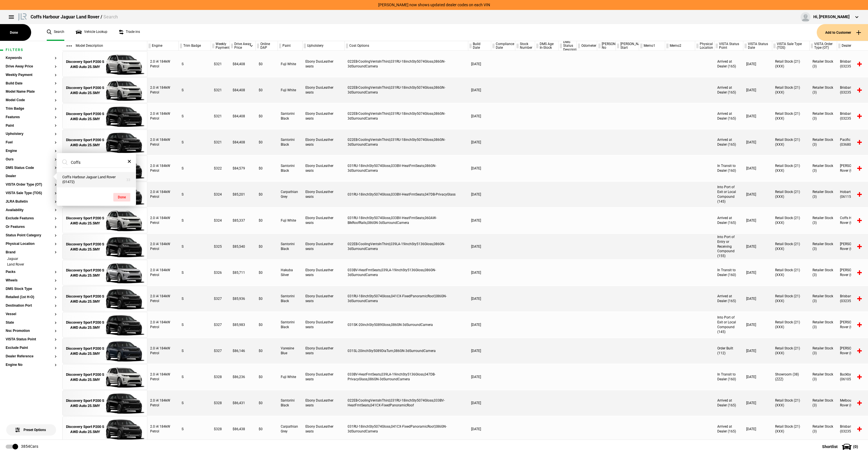  I want to click on span: Shortlist, so click(830, 447).